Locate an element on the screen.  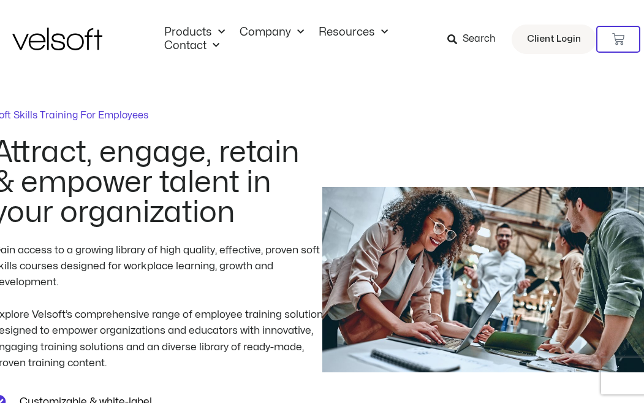
span: Client Login is located at coordinates (554, 39).